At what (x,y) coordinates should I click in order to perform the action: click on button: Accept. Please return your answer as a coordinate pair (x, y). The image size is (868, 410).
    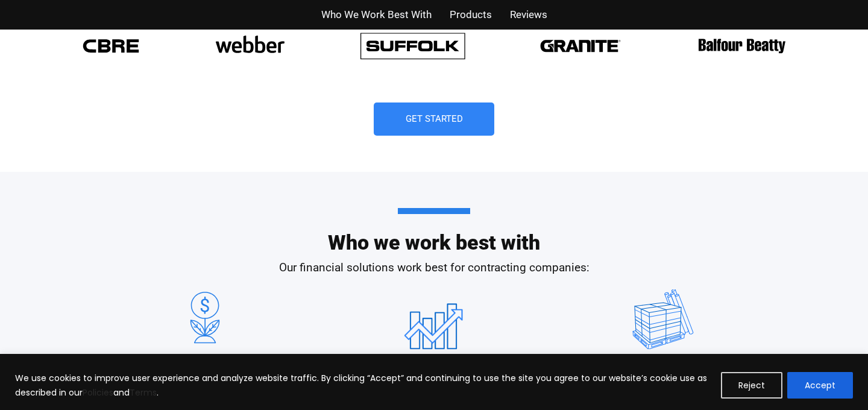
    Looking at the image, I should click on (820, 386).